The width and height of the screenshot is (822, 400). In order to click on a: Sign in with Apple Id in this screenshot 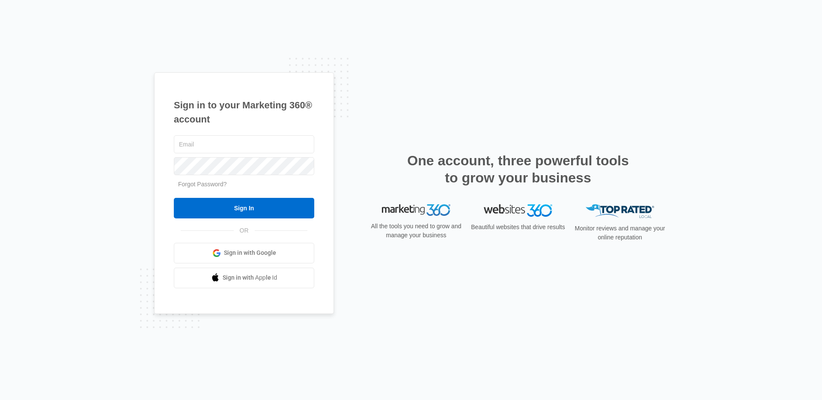, I will do `click(244, 278)`.